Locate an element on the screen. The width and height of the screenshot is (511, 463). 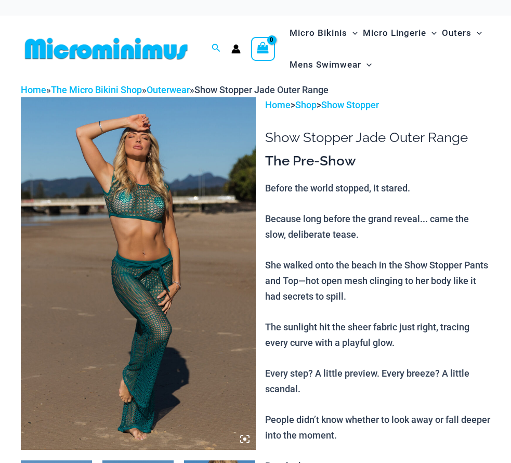
span: Micro Lingerie is located at coordinates (395, 33).